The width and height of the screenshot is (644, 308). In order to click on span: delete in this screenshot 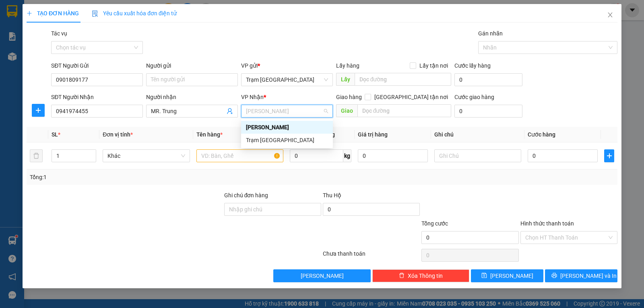, I will do `click(402, 276)`.